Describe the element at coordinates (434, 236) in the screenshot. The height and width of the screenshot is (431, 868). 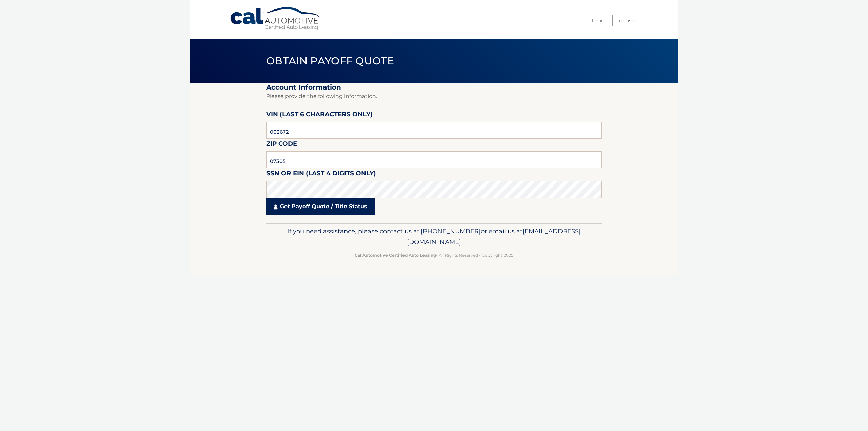
I see `p: If you need assistance, please contact us at: or email us at` at that location.